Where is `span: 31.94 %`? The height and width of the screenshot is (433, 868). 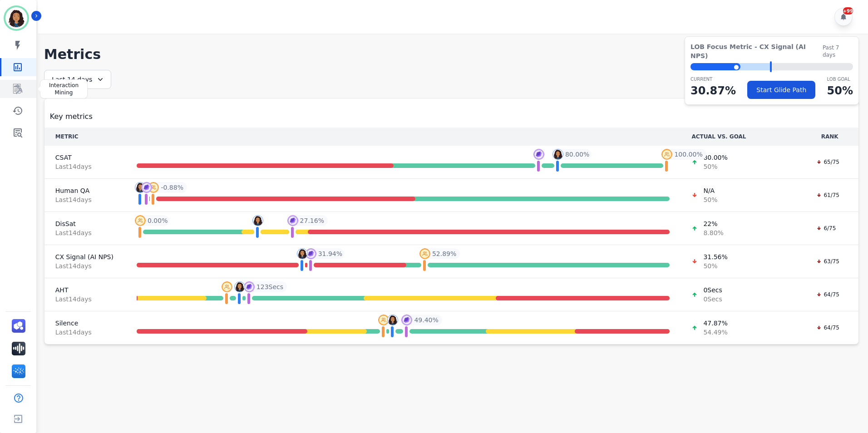 span: 31.94 % is located at coordinates (330, 254).